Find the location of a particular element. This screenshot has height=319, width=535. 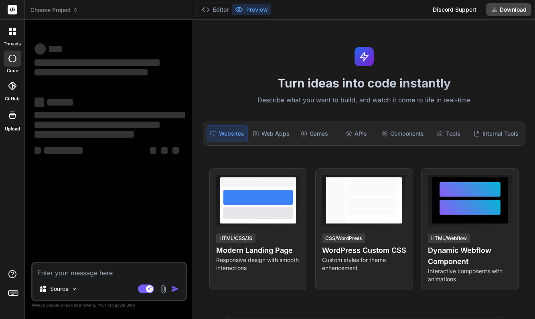

label: GitHub is located at coordinates (12, 99).